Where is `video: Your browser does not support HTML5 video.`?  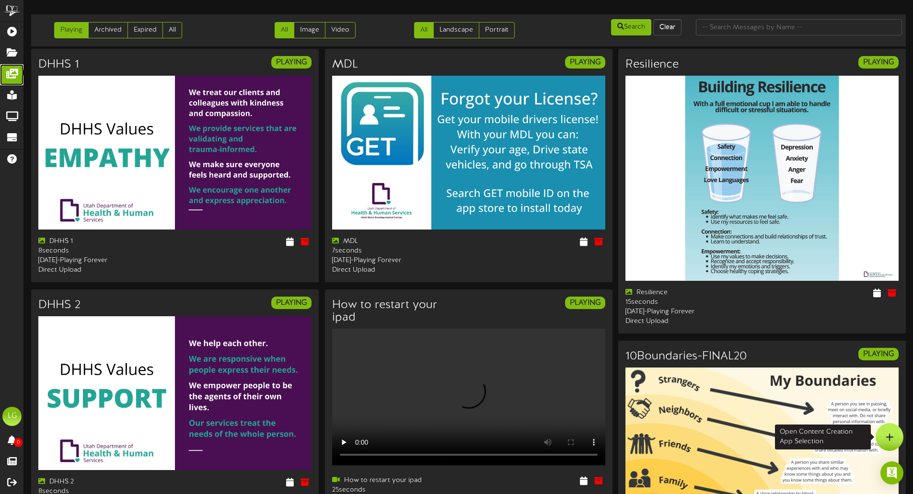
video: Your browser does not support HTML5 video. is located at coordinates (469, 397).